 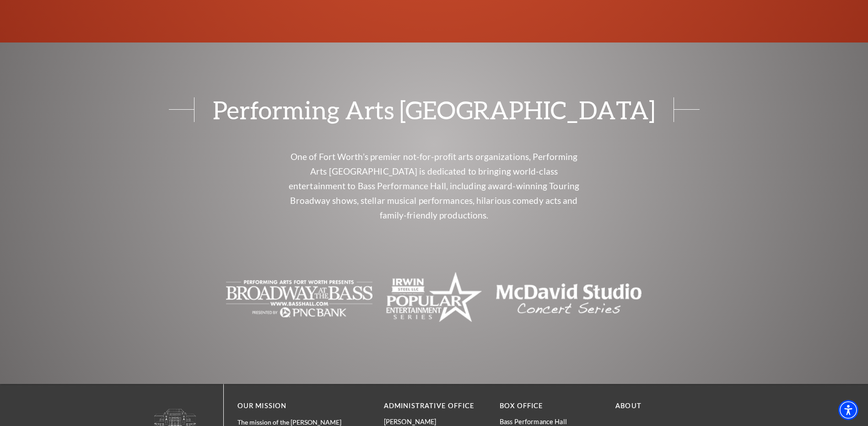 I want to click on p: OUR MISSION, so click(x=295, y=406).